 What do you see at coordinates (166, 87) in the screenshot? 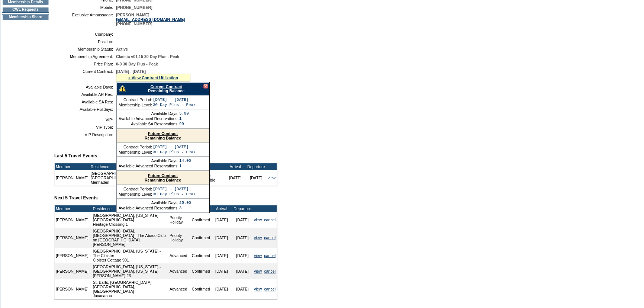
I see `a: Current Contract` at bounding box center [166, 87].